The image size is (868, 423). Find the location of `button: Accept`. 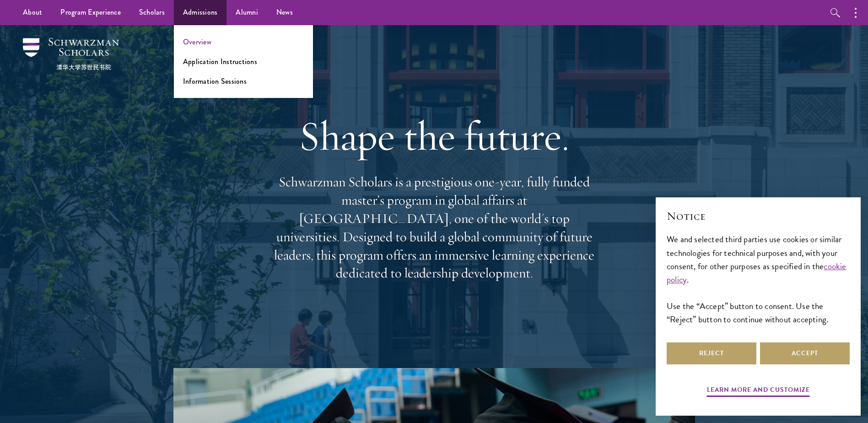

button: Accept is located at coordinates (805, 353).